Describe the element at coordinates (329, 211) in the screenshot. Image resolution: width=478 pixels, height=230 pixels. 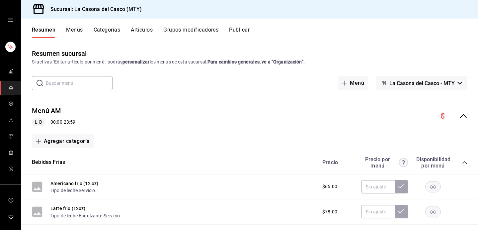
I see `span: $78.00` at that location.